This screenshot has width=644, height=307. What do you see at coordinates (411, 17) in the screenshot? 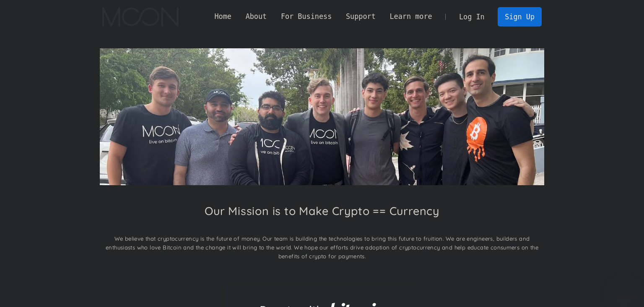
I see `div: Learn more` at bounding box center [411, 17].